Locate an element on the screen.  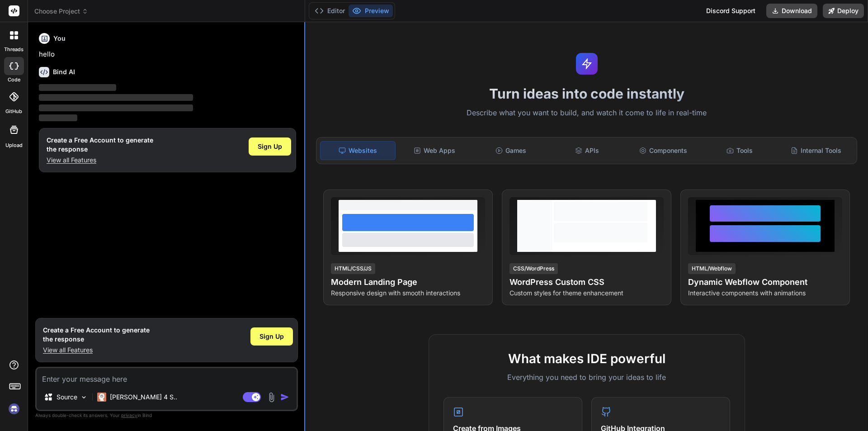
p: Source is located at coordinates (67, 397).